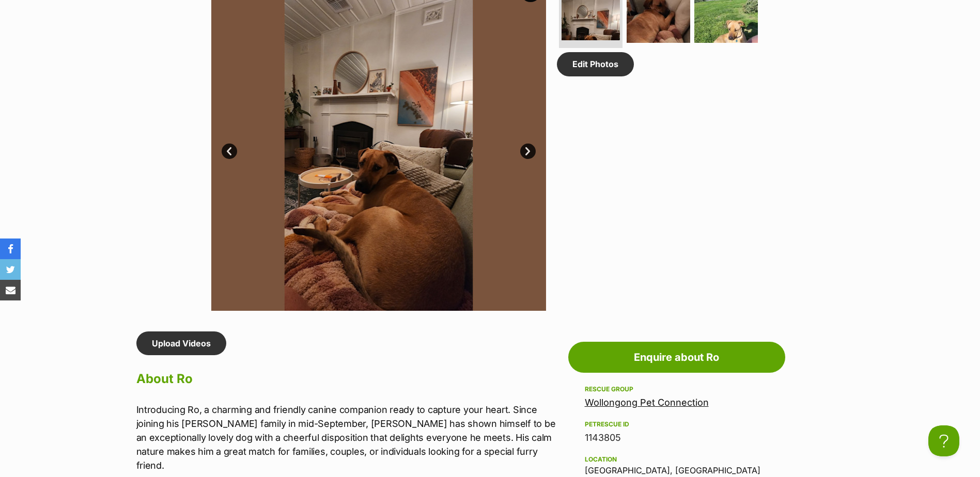 The height and width of the screenshot is (477, 980). What do you see at coordinates (677, 357) in the screenshot?
I see `a: Enquire about Ro` at bounding box center [677, 357].